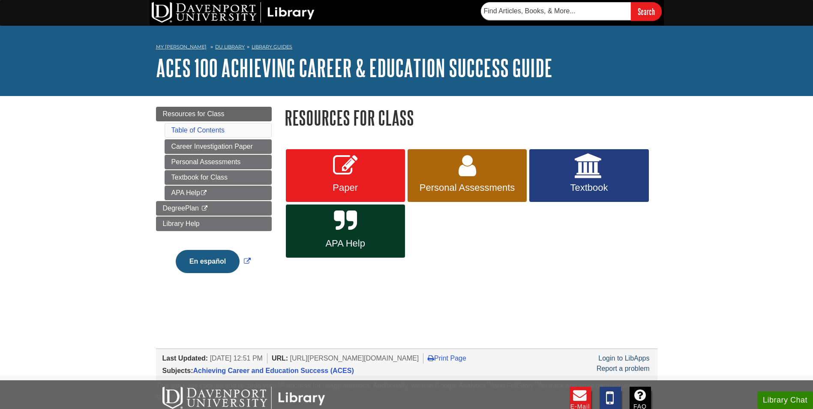 Image resolution: width=813 pixels, height=409 pixels. What do you see at coordinates (178, 370) in the screenshot?
I see `span: Subjects:` at bounding box center [178, 370].